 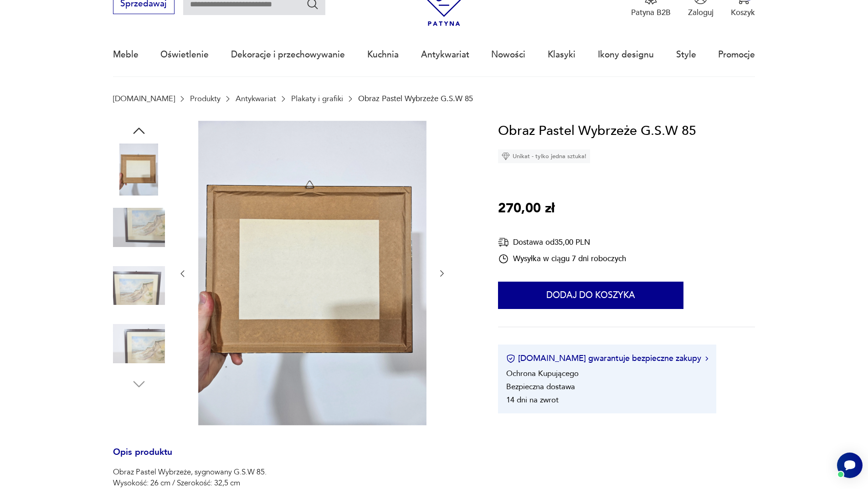 I want to click on img: Ikona strzałki w prawo, so click(x=707, y=358).